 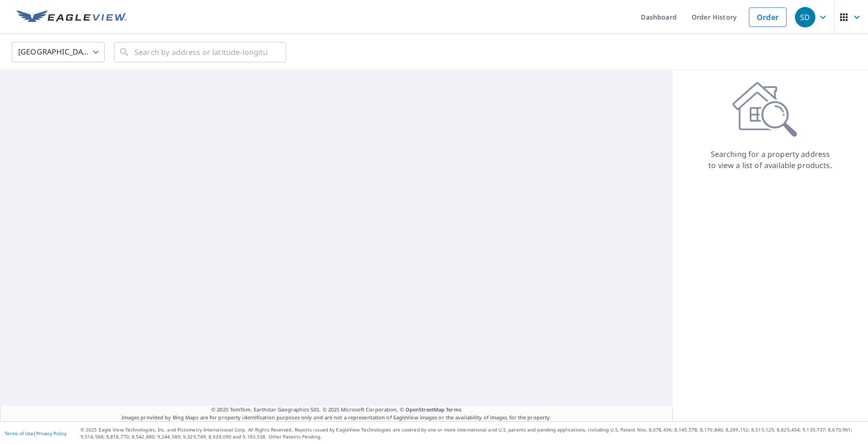 I want to click on img: EV Logo, so click(x=71, y=17).